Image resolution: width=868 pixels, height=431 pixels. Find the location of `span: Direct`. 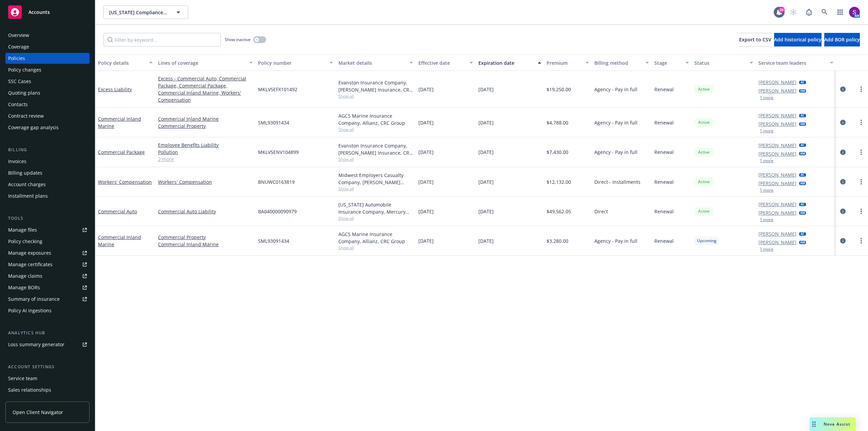

span: Direct is located at coordinates (602, 211).